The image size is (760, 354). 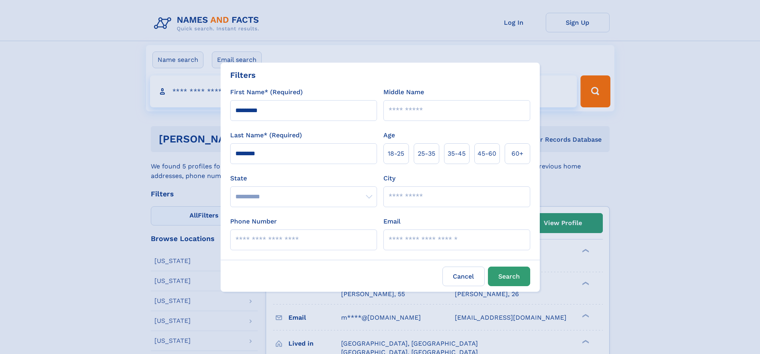 I want to click on label: Phone Number, so click(x=253, y=221).